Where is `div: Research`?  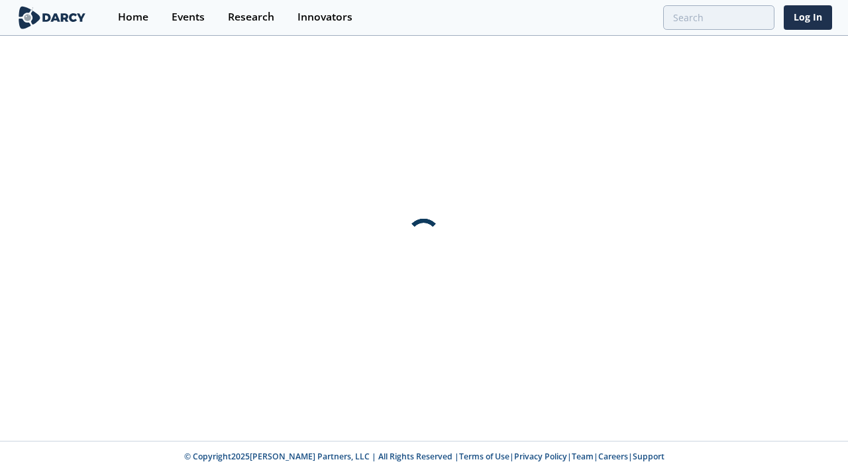 div: Research is located at coordinates (251, 17).